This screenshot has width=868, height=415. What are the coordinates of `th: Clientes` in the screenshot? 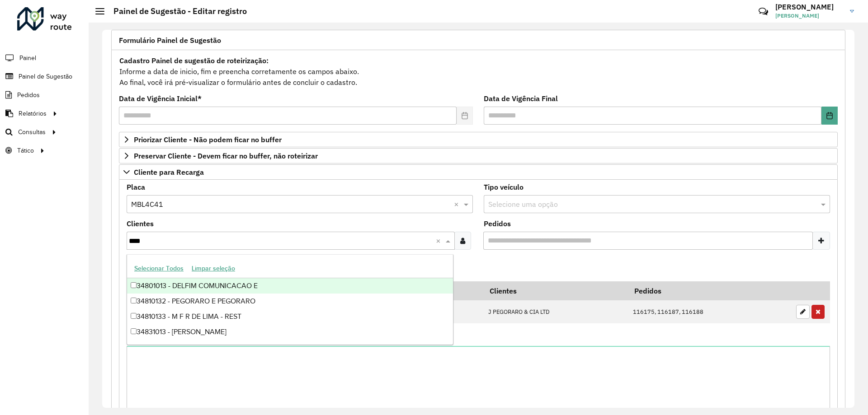 It's located at (556, 291).